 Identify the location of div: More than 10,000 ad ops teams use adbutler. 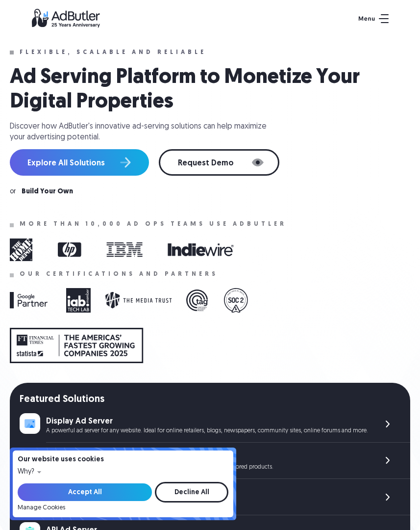
(153, 224).